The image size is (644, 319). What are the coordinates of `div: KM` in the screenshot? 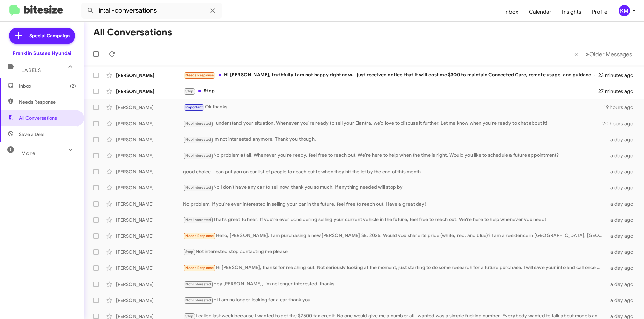 It's located at (624, 11).